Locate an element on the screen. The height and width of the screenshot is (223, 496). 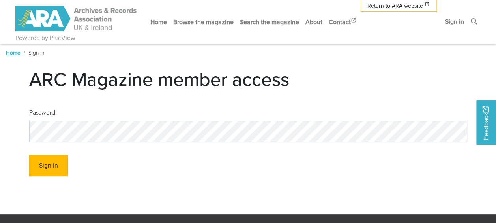
a: Would you like to provide feedback? is located at coordinates (486, 122).